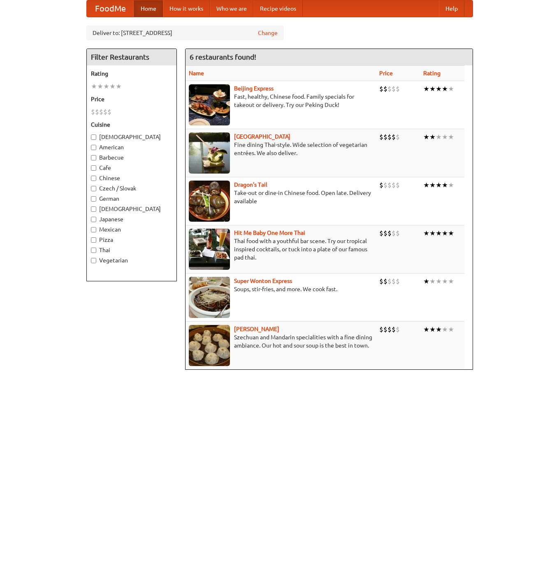 This screenshot has height=582, width=559. What do you see at coordinates (132, 168) in the screenshot?
I see `label: Cafe` at bounding box center [132, 168].